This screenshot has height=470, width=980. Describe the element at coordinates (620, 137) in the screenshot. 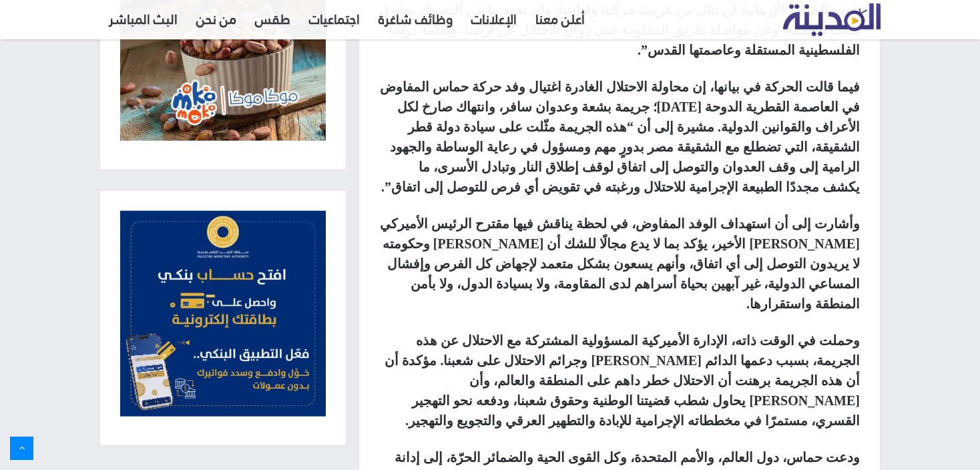

I see `strong: فيما قالت الحركة في بيانها، إن محاولة الاحتلال الغادرة اغتيال وفد حركة حماس المفاوض في العاصمة ال...` at that location.